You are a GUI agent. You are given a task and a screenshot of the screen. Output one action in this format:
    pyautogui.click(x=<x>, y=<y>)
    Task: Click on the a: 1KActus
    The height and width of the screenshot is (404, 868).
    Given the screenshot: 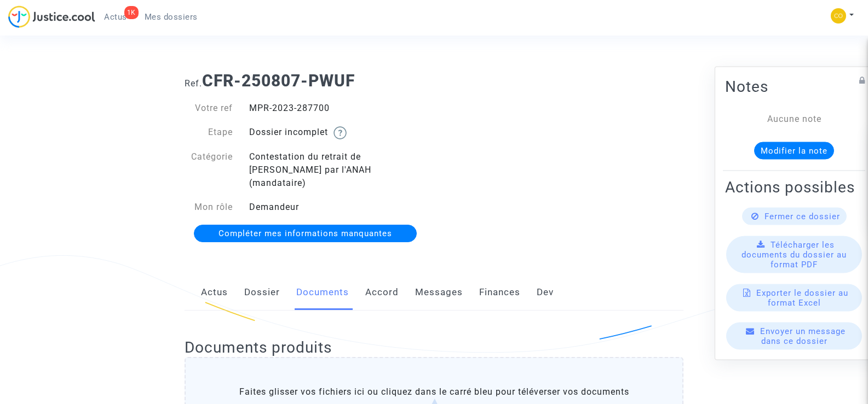 What is the action you would take?
    pyautogui.click(x=115, y=17)
    